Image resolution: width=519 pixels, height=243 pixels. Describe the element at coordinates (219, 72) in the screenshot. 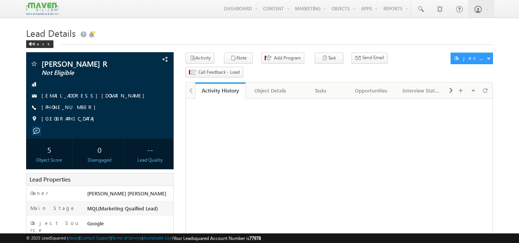

I see `span: Call Feedback - Lead` at that location.